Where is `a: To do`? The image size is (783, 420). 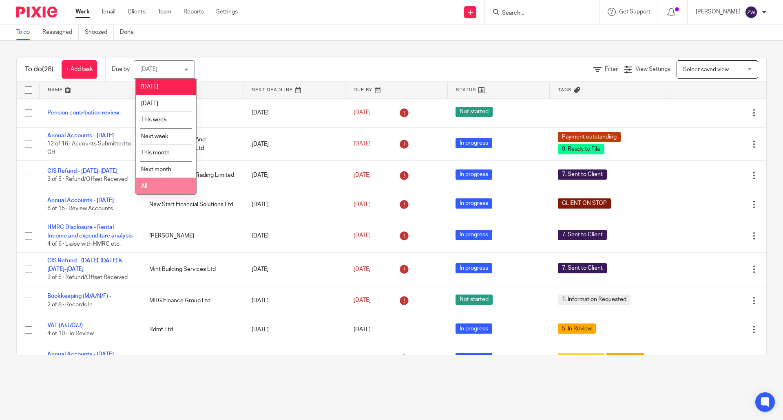
a: To do is located at coordinates (26, 32).